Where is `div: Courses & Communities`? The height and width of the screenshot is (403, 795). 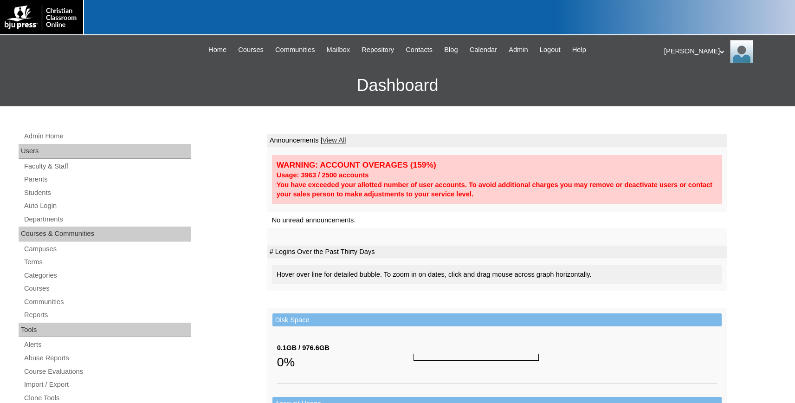
div: Courses & Communities is located at coordinates (105, 234).